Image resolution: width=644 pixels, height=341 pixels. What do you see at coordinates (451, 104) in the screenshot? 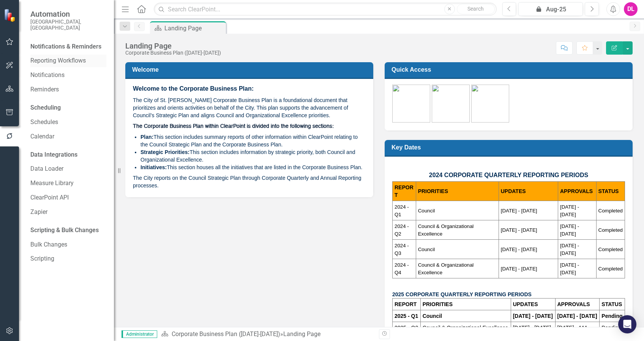
I see `img: Assignments.png` at bounding box center [451, 104].